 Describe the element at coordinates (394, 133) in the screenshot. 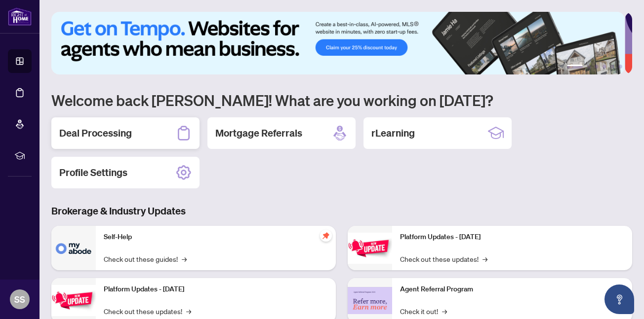

I see `h2: rLearning` at that location.